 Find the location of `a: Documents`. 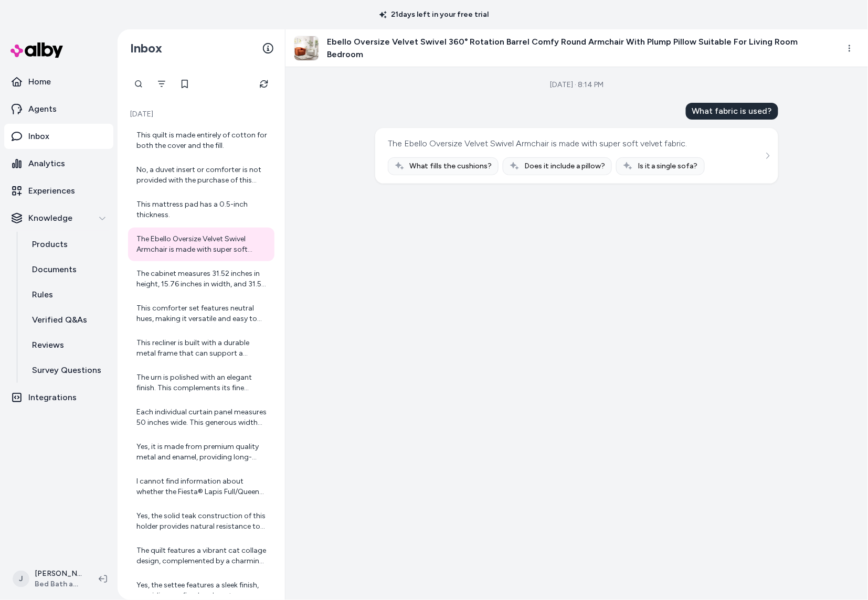

a: Documents is located at coordinates (67, 269).